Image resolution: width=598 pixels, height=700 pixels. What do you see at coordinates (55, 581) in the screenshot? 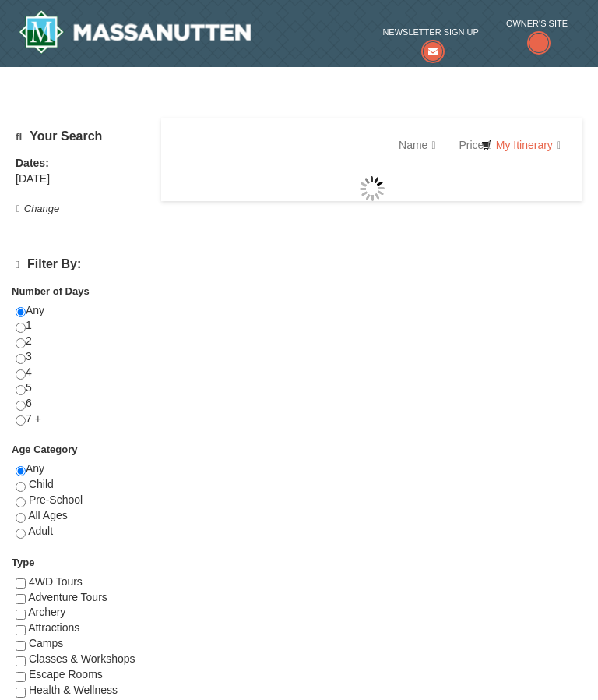
I see `span: 4WD Tours` at bounding box center [55, 581].